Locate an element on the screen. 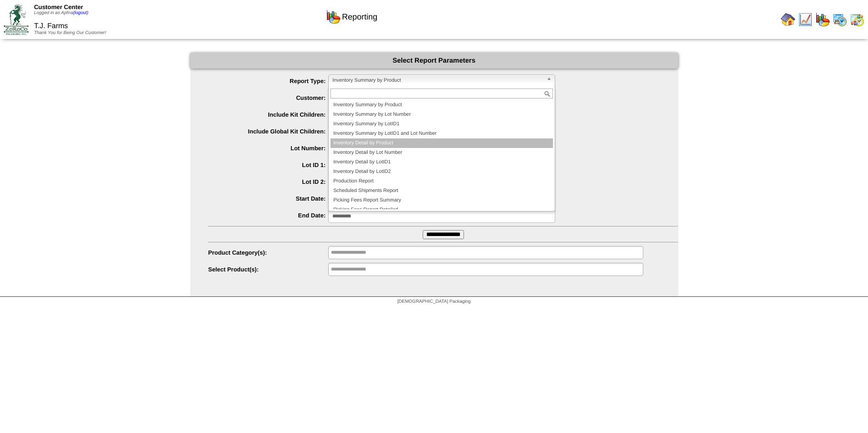  li: Inventory Detail by LotID1 is located at coordinates (442, 162).